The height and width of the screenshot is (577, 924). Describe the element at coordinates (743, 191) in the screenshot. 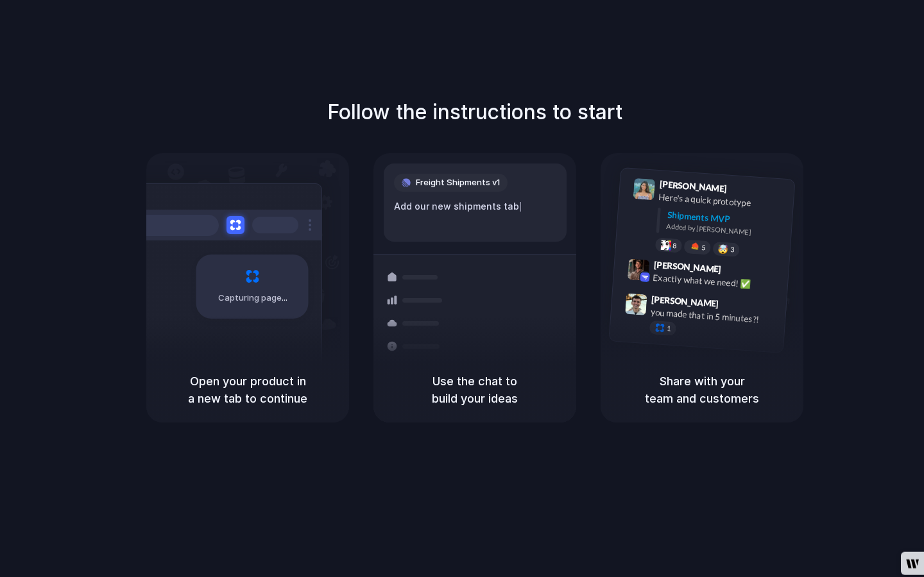

I see `span: 9:41 AM` at that location.